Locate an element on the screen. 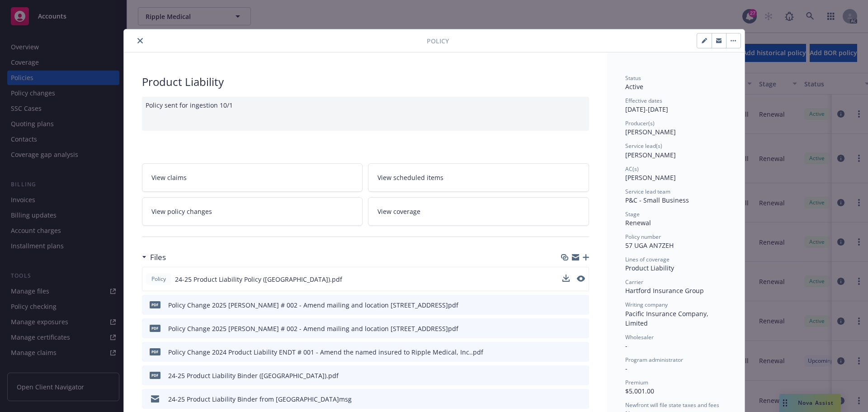 This screenshot has height=412, width=868. span: Writing company is located at coordinates (646, 304).